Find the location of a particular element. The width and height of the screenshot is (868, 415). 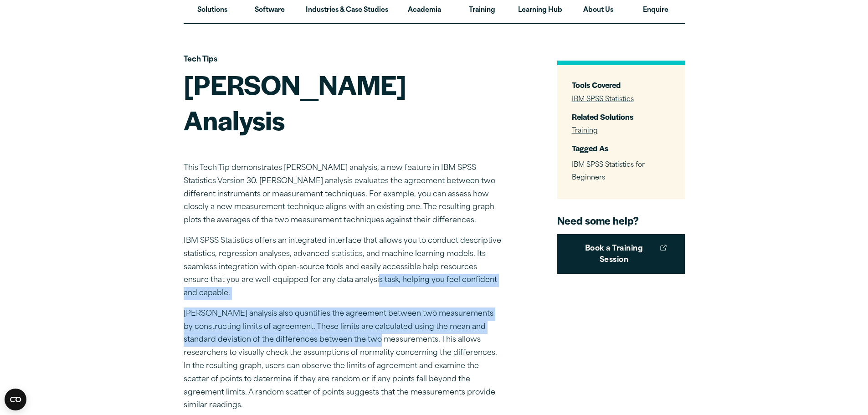

h4: Need some help? is located at coordinates (621, 221).